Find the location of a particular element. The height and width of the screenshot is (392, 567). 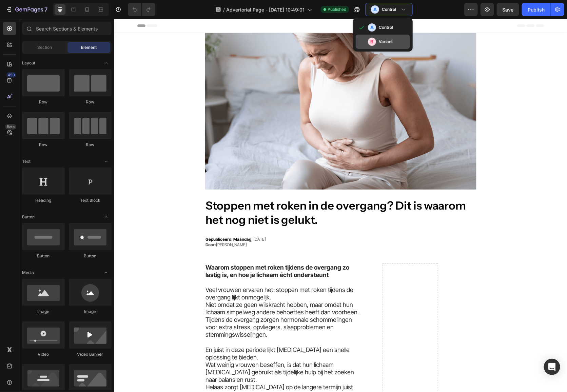

div: Heading is located at coordinates (43, 200).